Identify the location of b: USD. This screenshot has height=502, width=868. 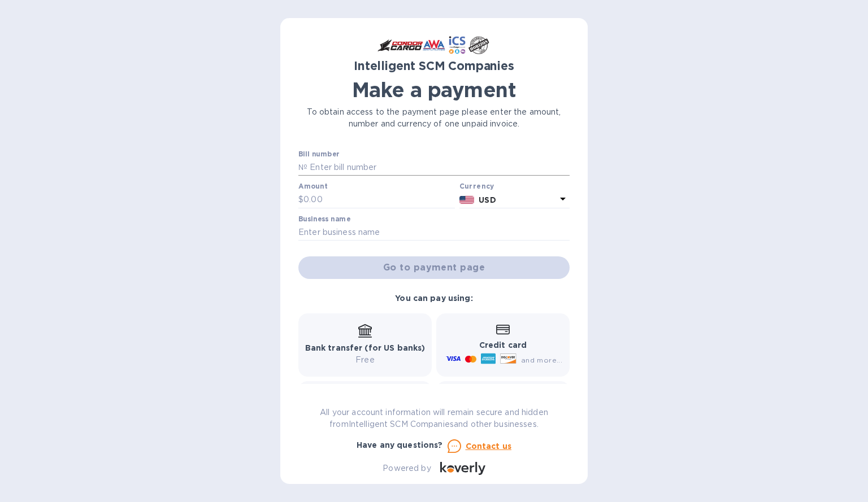
(487, 200).